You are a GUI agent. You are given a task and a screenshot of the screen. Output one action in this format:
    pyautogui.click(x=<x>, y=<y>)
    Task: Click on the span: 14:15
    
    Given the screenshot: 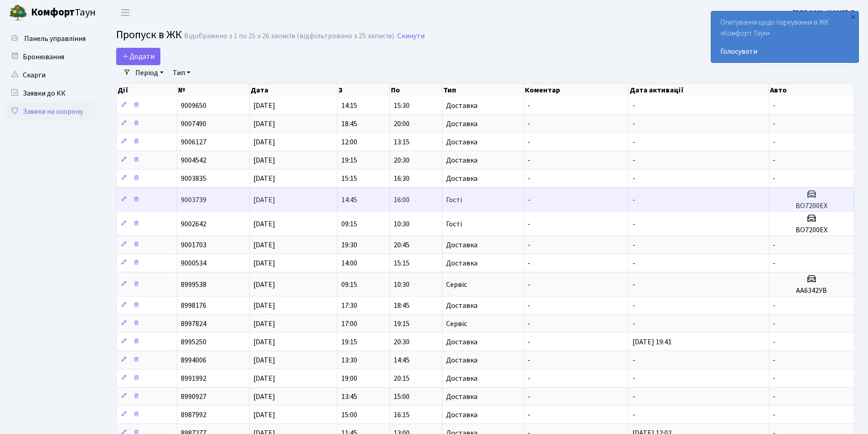 What is the action you would take?
    pyautogui.click(x=349, y=105)
    